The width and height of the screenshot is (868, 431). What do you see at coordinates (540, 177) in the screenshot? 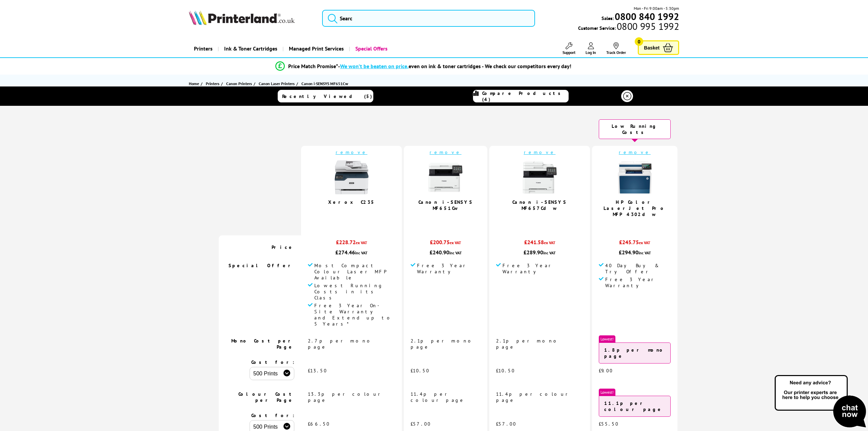
I see `img: Canon-MF657Cdw-Front-Small.jpg` at bounding box center [540, 177].